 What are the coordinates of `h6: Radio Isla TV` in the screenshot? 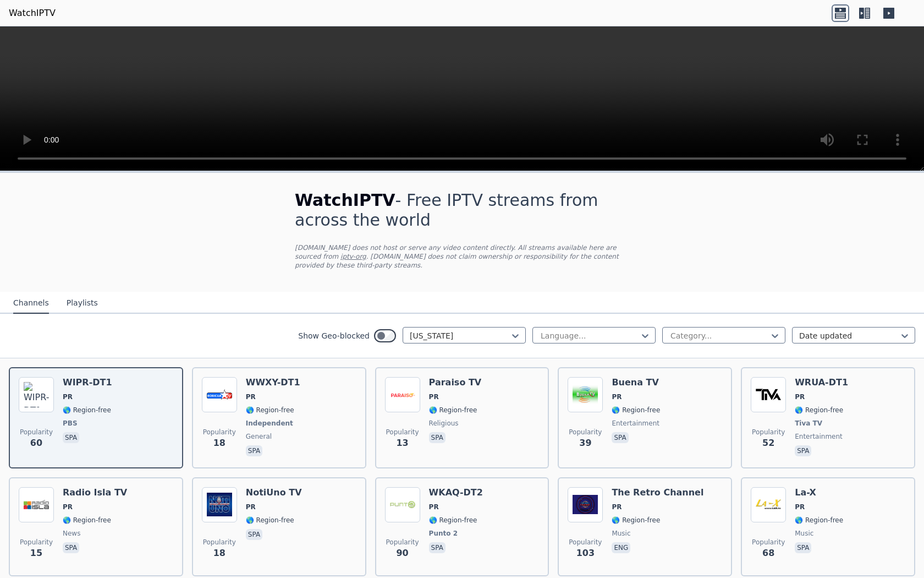 It's located at (94, 493).